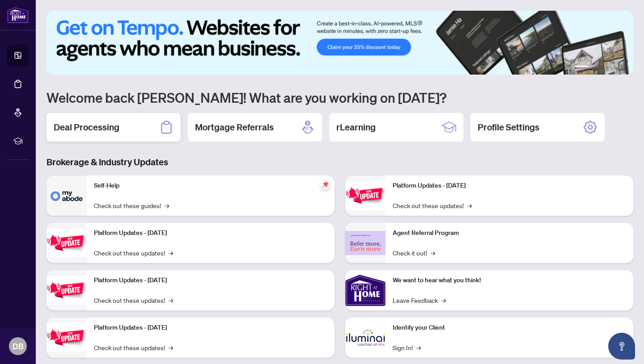 This screenshot has width=644, height=364. Describe the element at coordinates (356, 127) in the screenshot. I see `h2: rLearning` at that location.